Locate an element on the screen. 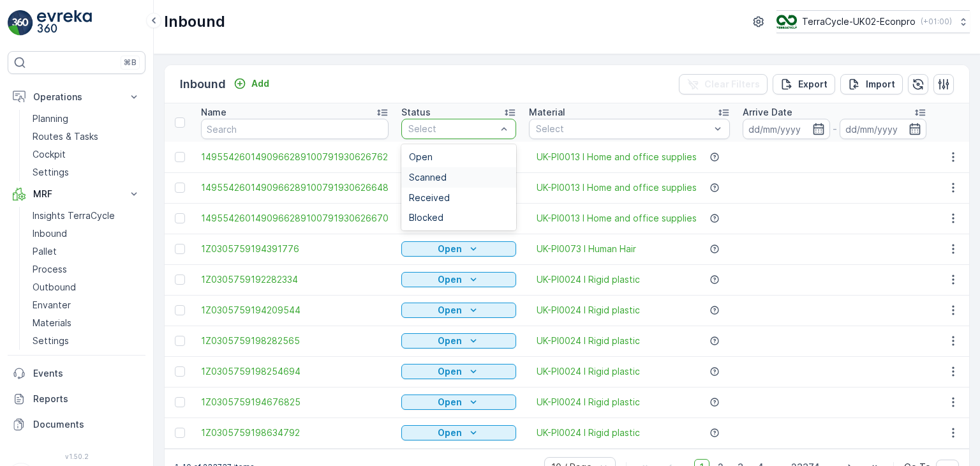  a: Process is located at coordinates (86, 269).